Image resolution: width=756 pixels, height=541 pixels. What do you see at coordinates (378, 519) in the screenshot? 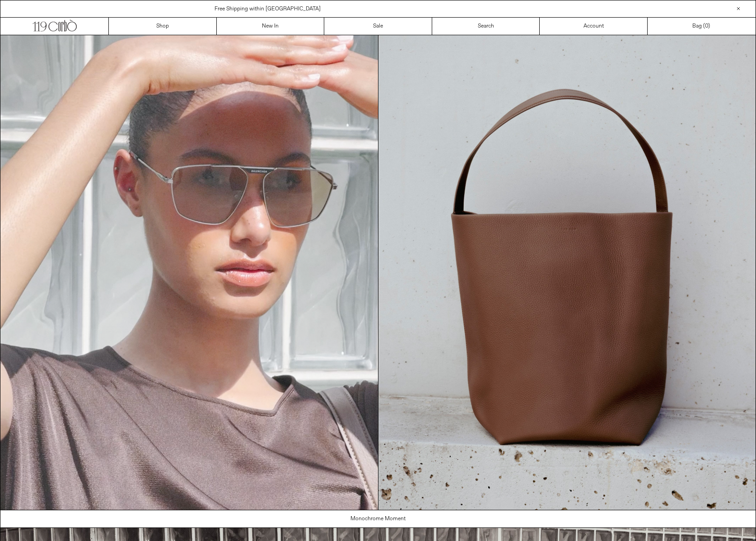
I see `a: Monochrome Moment` at bounding box center [378, 519].